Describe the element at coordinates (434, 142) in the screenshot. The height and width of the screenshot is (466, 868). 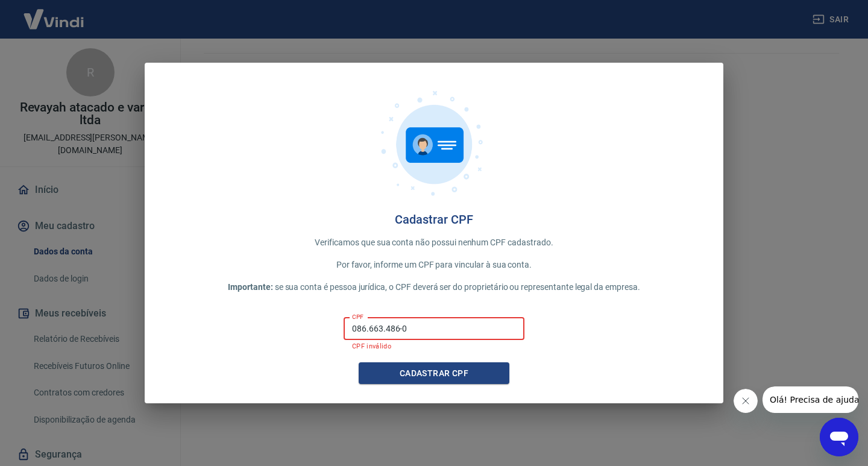
I see `img: cpf.717f05c5be8aae91fe8f.png` at that location.